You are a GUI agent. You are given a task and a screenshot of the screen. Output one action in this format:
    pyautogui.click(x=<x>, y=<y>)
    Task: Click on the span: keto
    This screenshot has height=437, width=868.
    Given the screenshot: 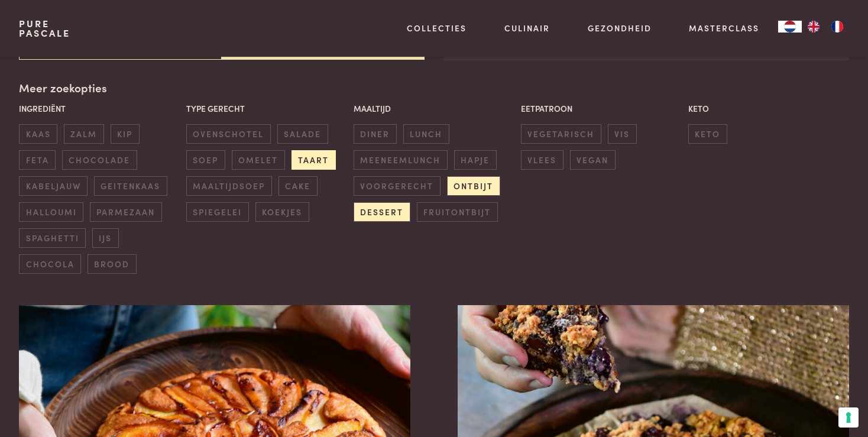 What is the action you would take?
    pyautogui.click(x=708, y=134)
    